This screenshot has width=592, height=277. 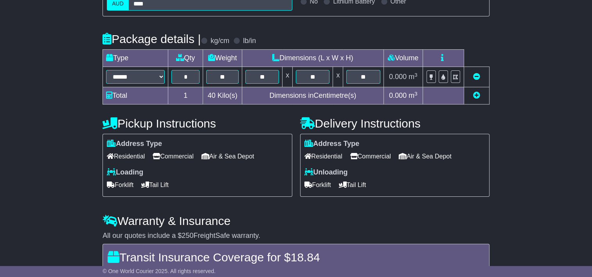 I want to click on td: Weight, so click(x=223, y=58).